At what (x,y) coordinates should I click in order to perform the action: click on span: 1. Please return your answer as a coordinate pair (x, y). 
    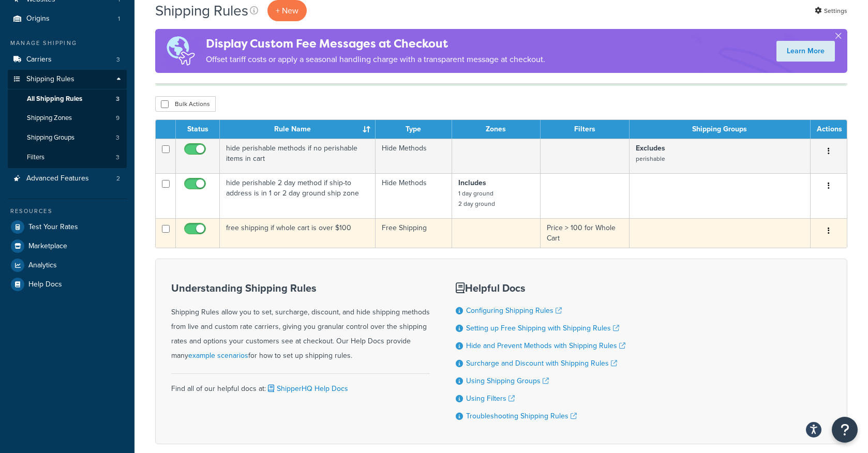
    Looking at the image, I should click on (119, 19).